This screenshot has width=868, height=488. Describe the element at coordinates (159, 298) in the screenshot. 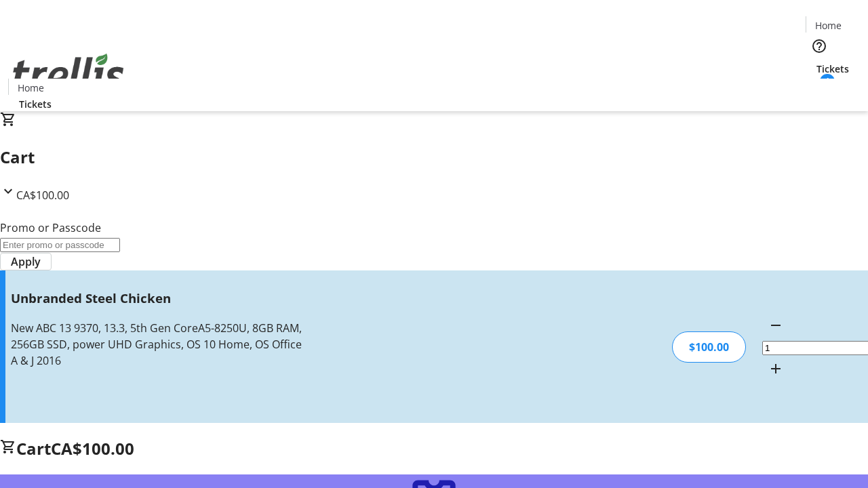

I see `h3: Unbranded Steel Chicken` at that location.